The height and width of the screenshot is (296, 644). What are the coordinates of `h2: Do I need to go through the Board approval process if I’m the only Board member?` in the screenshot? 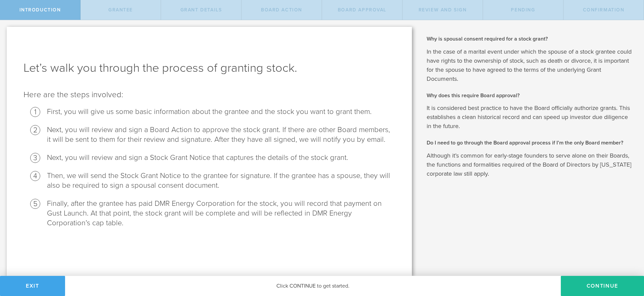 It's located at (530, 143).